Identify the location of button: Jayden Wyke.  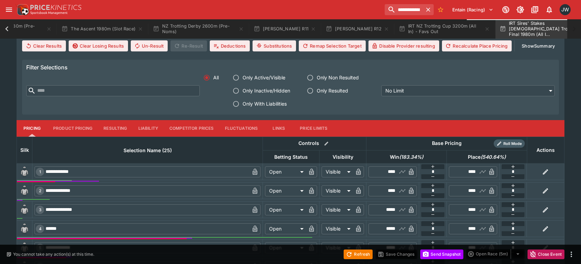
(565, 10).